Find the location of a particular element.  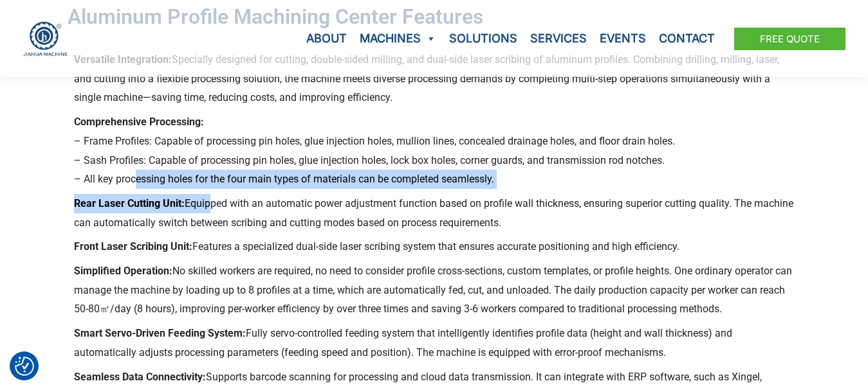

p: No skilled workers are required, no need to consider profile cross-sections, custom templates, or... is located at coordinates (434, 290).